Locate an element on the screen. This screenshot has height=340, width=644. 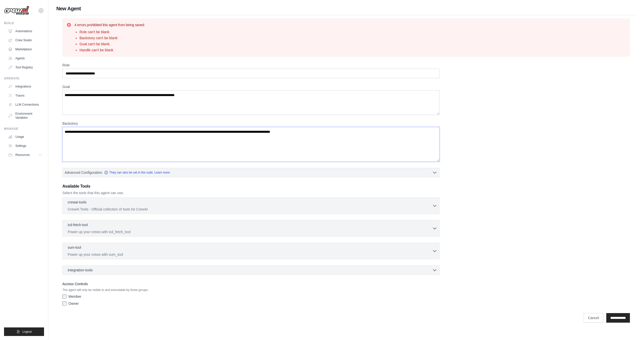
a: Usage is located at coordinates (25, 137).